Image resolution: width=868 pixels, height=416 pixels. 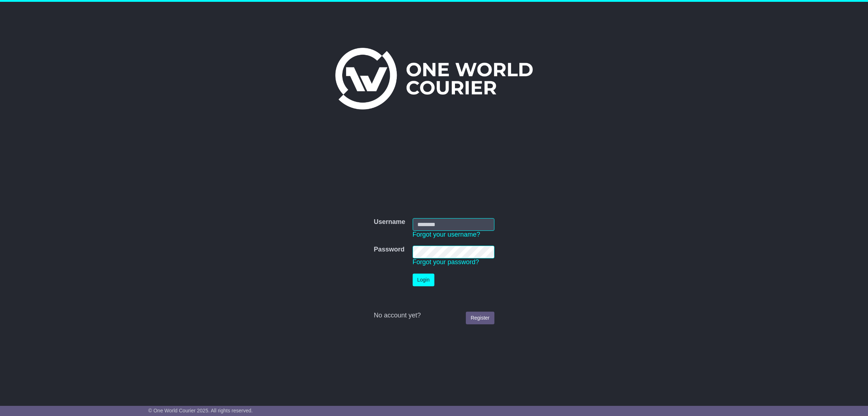 I want to click on a: Forgot your username?, so click(x=446, y=234).